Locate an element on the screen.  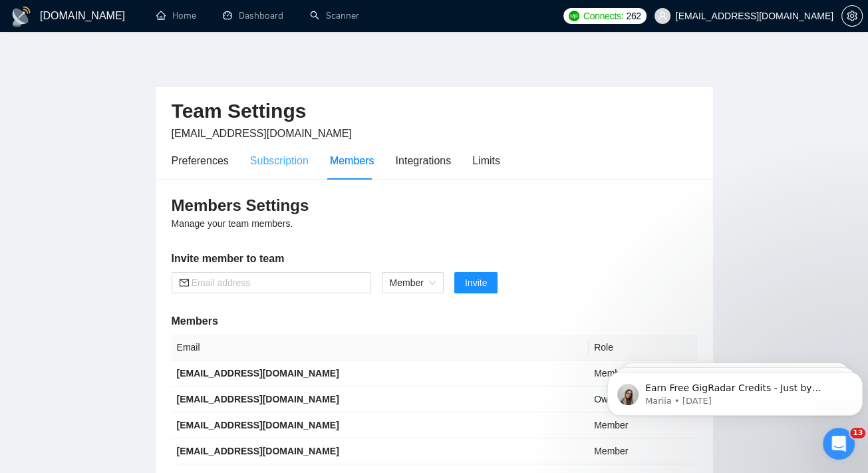
th: Role is located at coordinates (643, 347).